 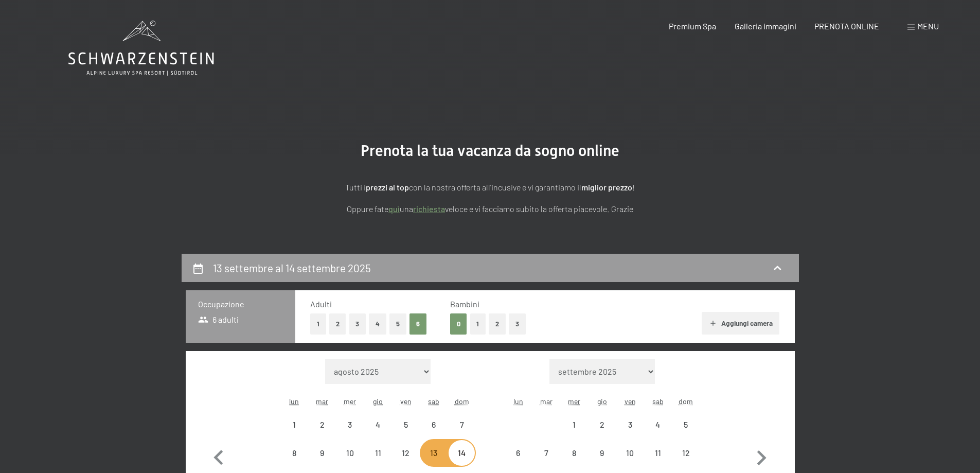 I want to click on span: Menu, so click(x=928, y=26).